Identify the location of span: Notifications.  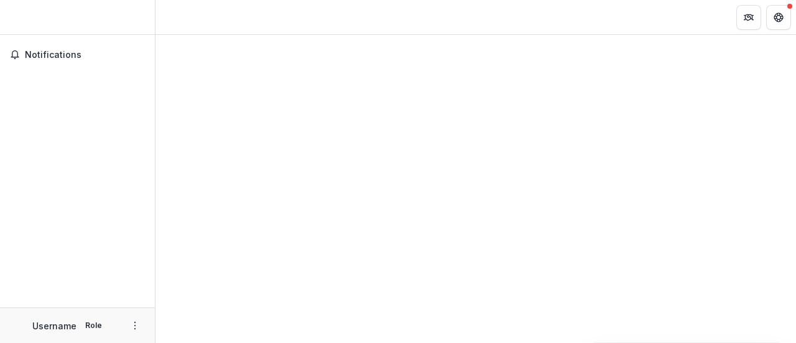
(85, 55).